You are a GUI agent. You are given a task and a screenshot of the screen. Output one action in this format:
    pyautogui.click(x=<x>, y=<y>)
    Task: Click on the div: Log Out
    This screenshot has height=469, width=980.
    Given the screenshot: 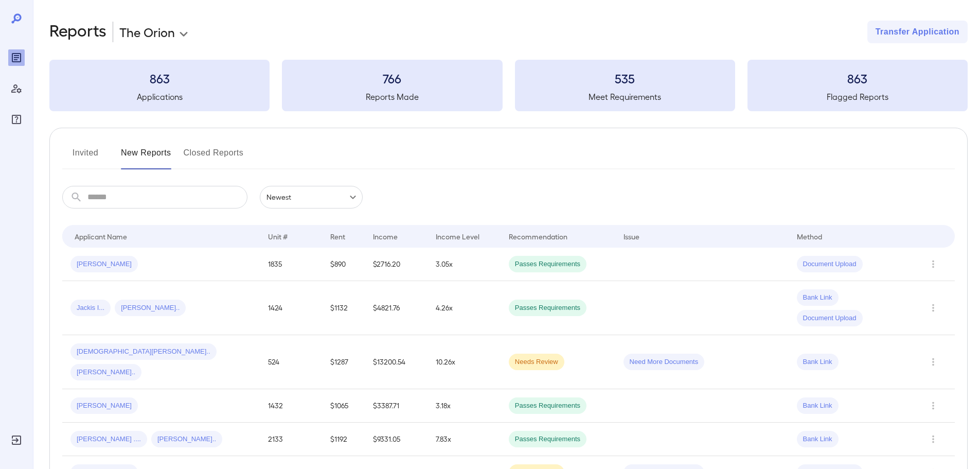 What is the action you would take?
    pyautogui.click(x=17, y=440)
    